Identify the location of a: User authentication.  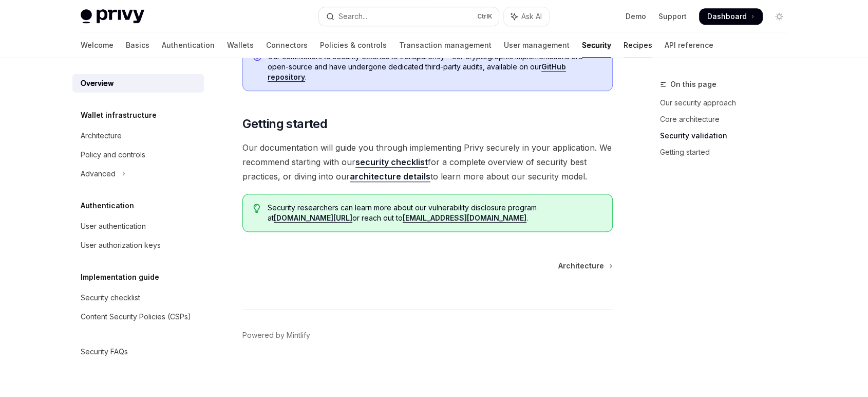
(138, 226).